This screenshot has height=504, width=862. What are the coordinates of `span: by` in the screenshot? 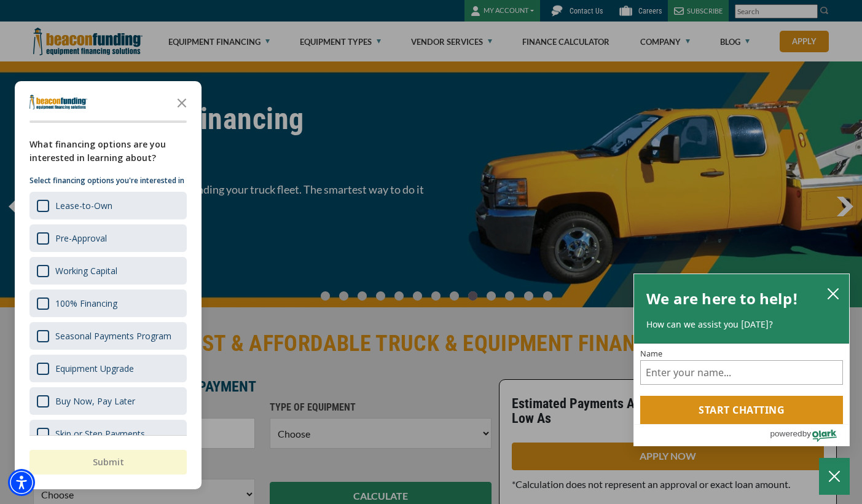 It's located at (807, 433).